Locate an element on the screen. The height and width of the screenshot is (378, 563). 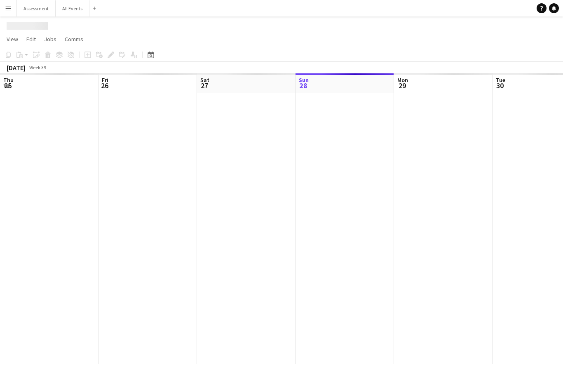
span: Jobs is located at coordinates (50, 39).